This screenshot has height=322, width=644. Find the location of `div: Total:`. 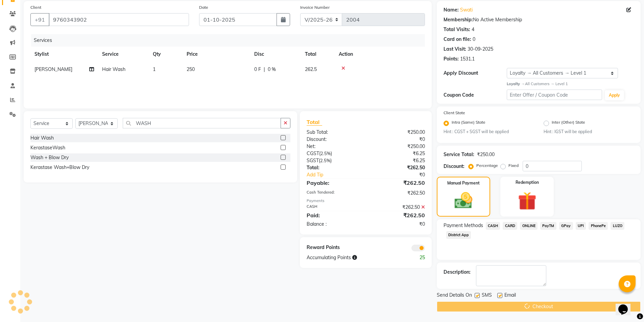

div: Total: is located at coordinates (333, 168).